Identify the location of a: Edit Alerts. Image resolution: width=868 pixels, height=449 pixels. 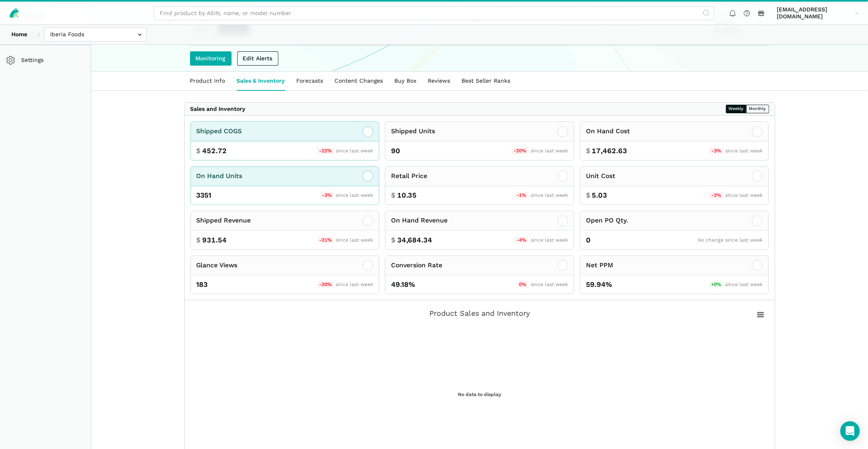
(257, 58).